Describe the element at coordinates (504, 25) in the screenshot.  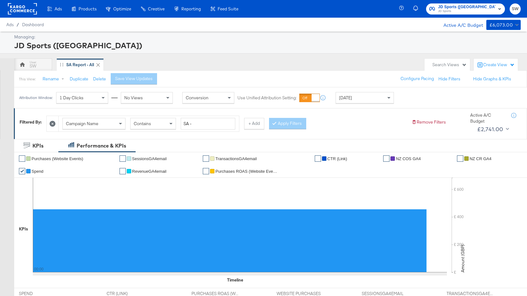
I see `button: £6,073.00` at that location.